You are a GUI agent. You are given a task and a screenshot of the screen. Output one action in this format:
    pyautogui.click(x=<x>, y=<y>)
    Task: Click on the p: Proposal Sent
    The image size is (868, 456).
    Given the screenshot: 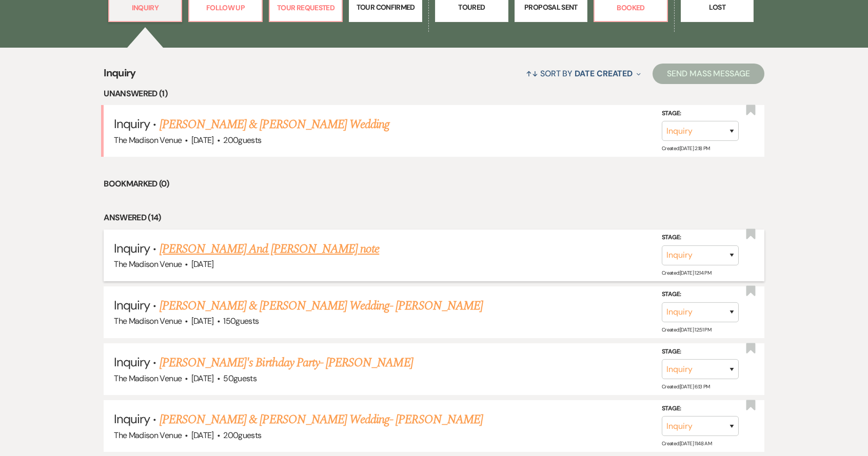 What is the action you would take?
    pyautogui.click(x=551, y=7)
    